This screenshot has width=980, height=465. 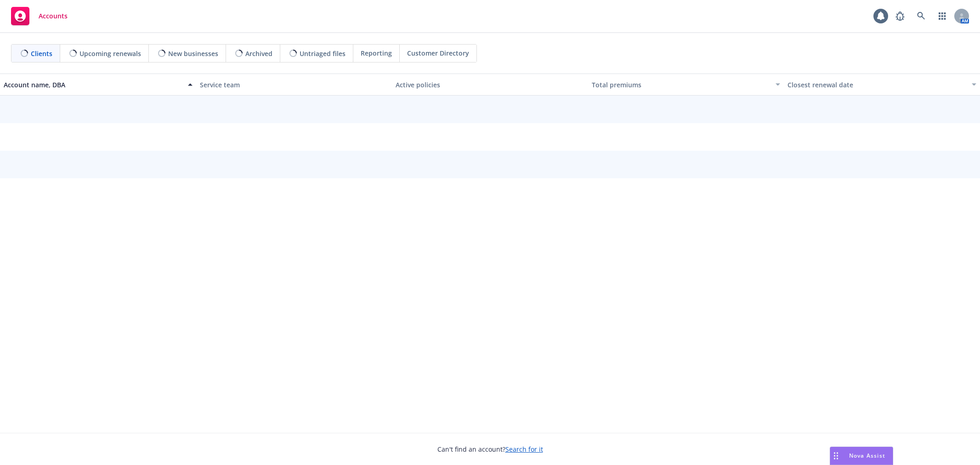 What do you see at coordinates (490, 84) in the screenshot?
I see `button: Active policies` at bounding box center [490, 84].